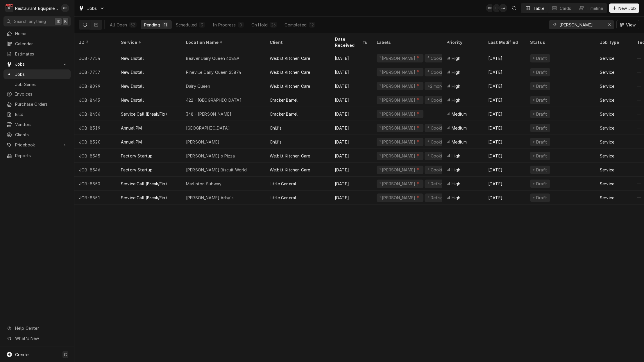 The height and width of the screenshot is (362, 644). Describe the element at coordinates (37, 34) in the screenshot. I see `a: Home` at that location.